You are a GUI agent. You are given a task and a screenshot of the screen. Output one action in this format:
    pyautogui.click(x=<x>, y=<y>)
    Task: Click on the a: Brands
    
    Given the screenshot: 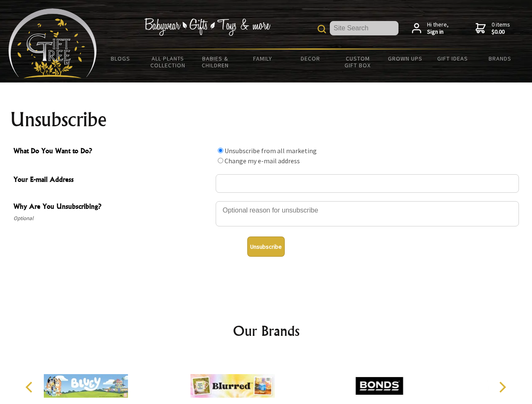 What is the action you would take?
    pyautogui.click(x=500, y=58)
    